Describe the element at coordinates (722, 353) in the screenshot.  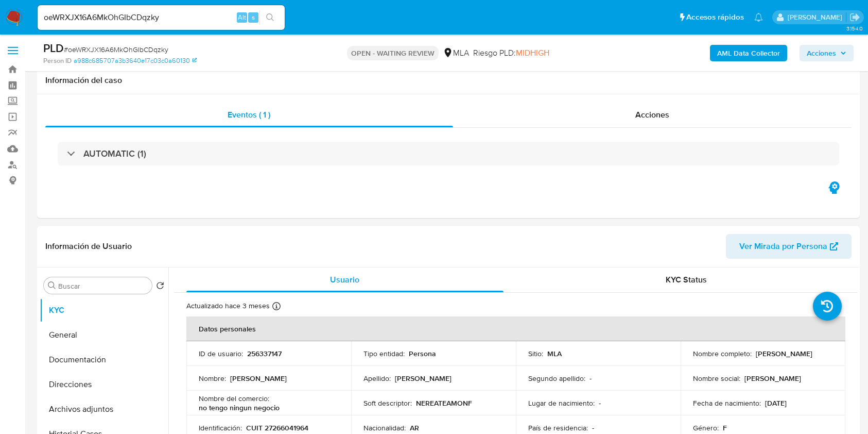
I see `p: Nombre completo :` at that location.